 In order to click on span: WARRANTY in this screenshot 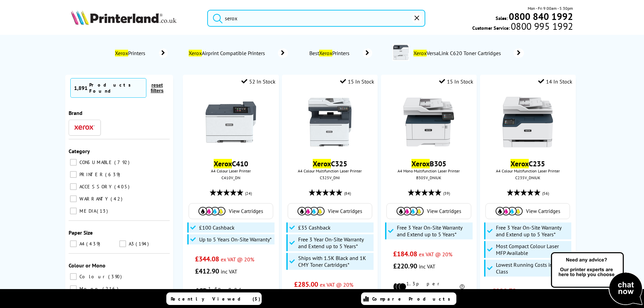, I will do `click(94, 198)`.